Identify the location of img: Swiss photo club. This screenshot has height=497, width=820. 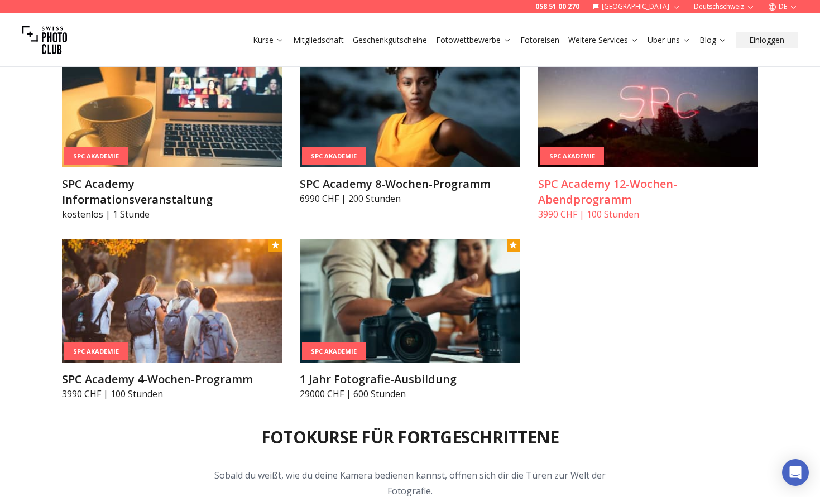
(45, 40).